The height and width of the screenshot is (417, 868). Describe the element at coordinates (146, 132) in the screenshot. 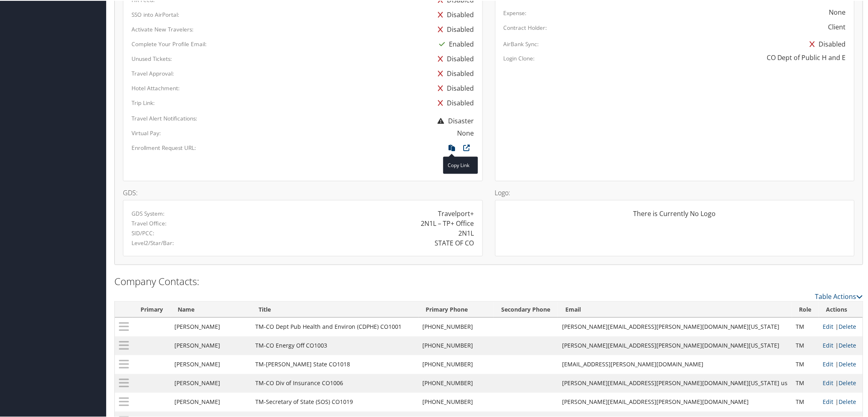

I see `label: Virtual Pay:` at that location.